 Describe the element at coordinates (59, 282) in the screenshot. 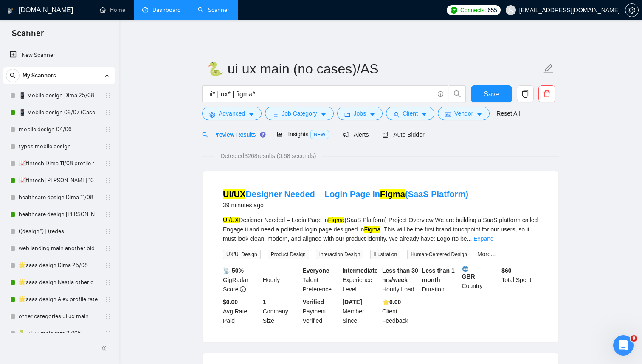

I see `a: 🌟saas design Nastia other cover 27/05` at that location.